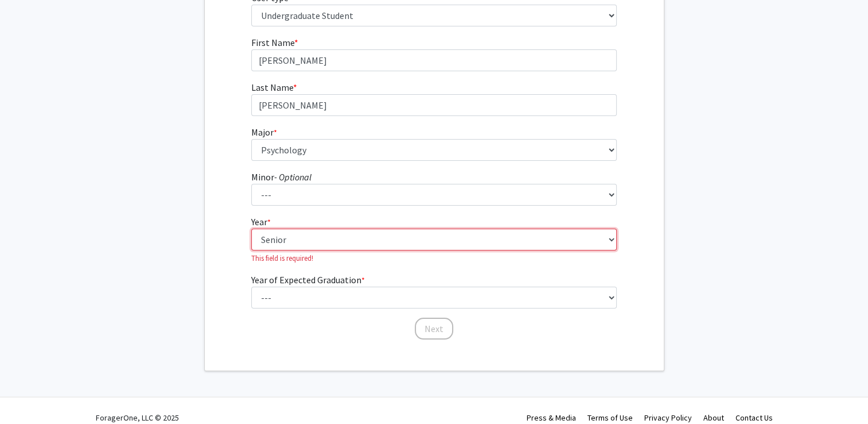 The height and width of the screenshot is (424, 868). I want to click on label: Minor, so click(281, 177).